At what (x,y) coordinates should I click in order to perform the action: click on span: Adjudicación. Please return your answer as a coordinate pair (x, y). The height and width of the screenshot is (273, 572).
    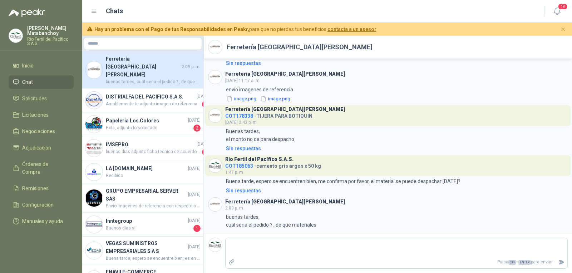
    Looking at the image, I should click on (36, 148).